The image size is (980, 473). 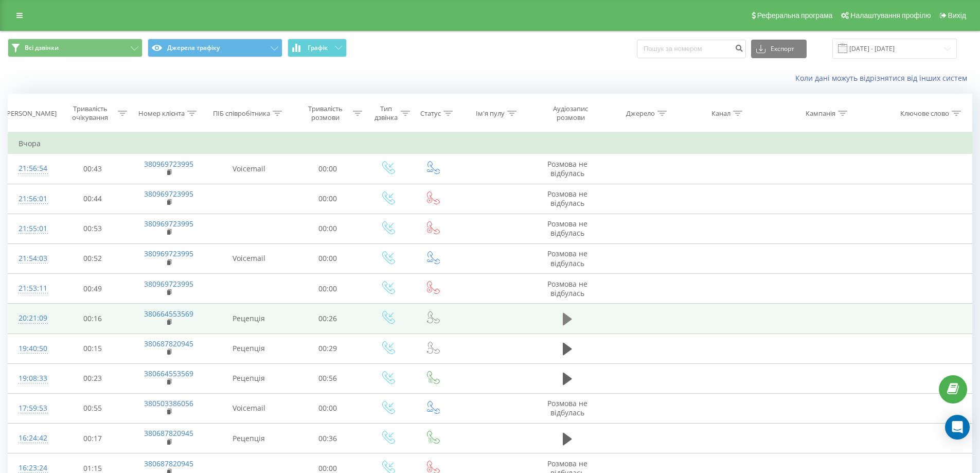 I want to click on div: 19:08:33, so click(x=32, y=379).